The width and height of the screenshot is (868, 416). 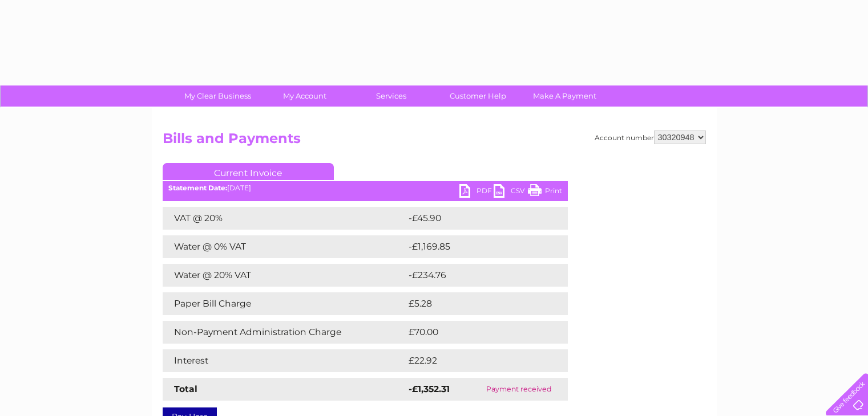 What do you see at coordinates (476, 193) in the screenshot?
I see `a: PDF` at bounding box center [476, 193].